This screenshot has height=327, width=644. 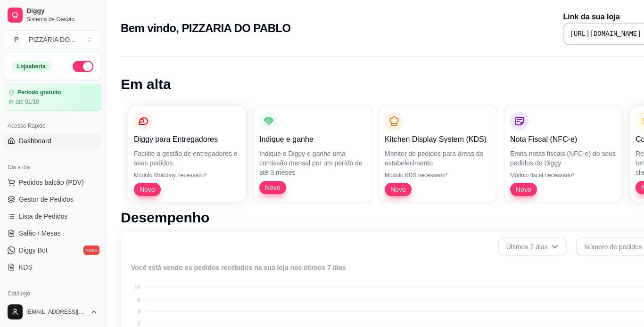 What do you see at coordinates (564, 158) in the screenshot?
I see `p: Emita notas fiscais (NFC-e) do seus pedidos do Diggy` at bounding box center [564, 158].